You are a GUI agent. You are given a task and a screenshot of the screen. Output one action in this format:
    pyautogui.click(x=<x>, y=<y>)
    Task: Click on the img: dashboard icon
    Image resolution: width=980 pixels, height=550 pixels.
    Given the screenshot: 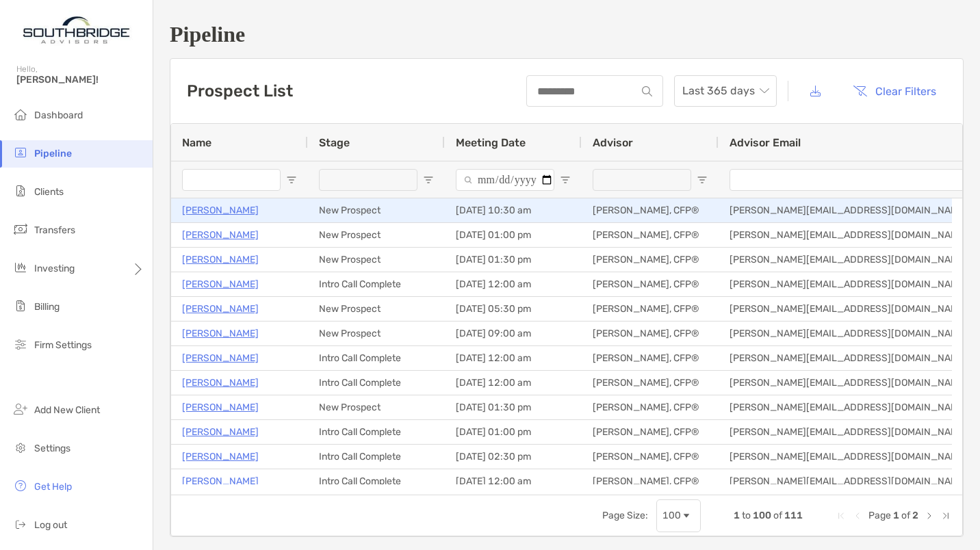 What is the action you would take?
    pyautogui.click(x=20, y=114)
    